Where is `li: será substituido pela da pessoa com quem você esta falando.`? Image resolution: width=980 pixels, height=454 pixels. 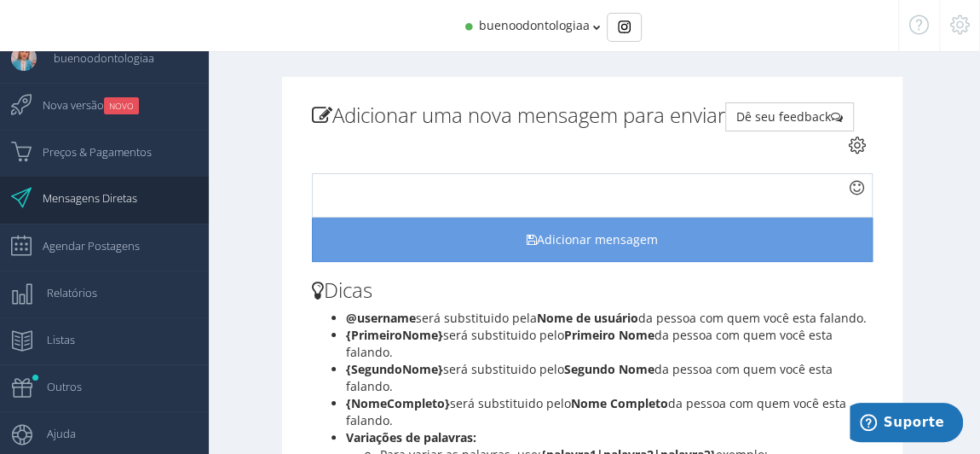 li: será substituido pela da pessoa com quem você esta falando. is located at coordinates (610, 318).